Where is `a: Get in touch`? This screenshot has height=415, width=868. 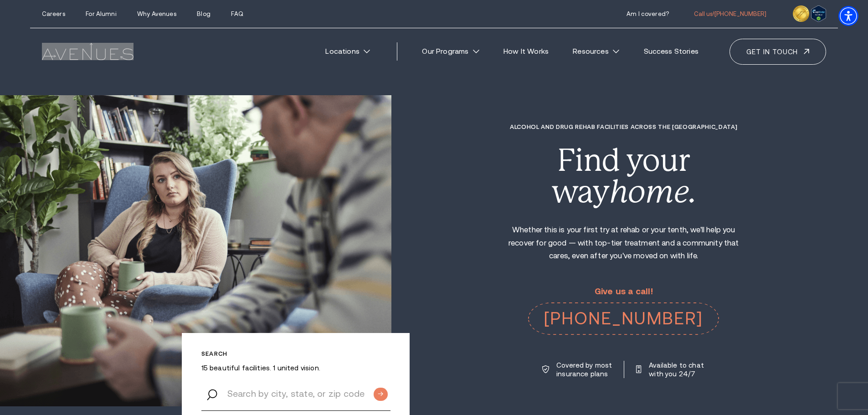
a: Get in touch is located at coordinates (778, 52).